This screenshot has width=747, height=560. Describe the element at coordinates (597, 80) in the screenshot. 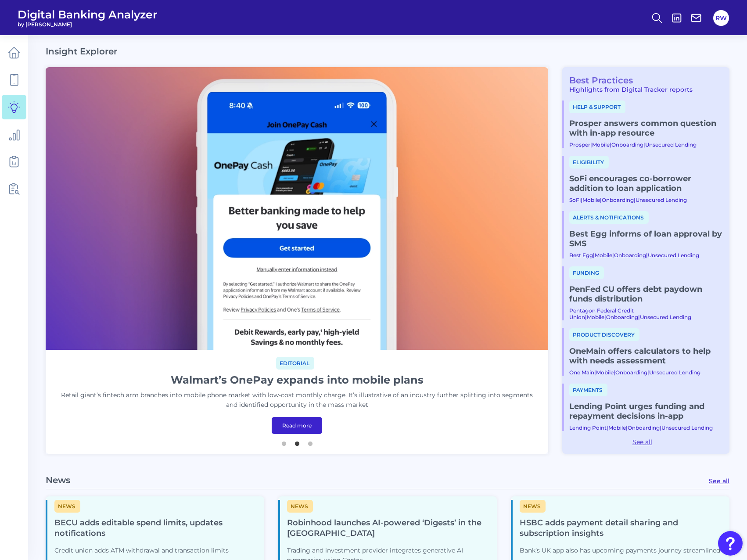

I see `a: Best Practices` at that location.